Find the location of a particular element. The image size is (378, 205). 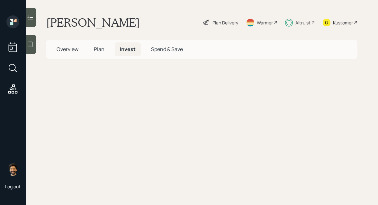

div: Plan Delivery is located at coordinates (225, 22).